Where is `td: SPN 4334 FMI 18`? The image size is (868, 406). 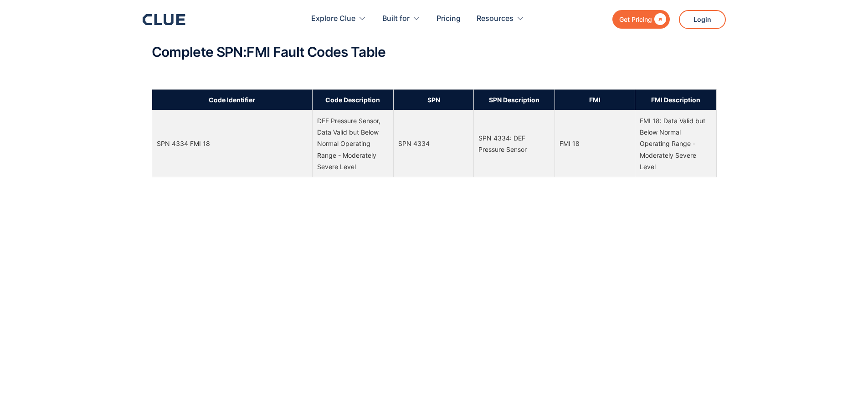
td: SPN 4334 FMI 18 is located at coordinates (232, 144).